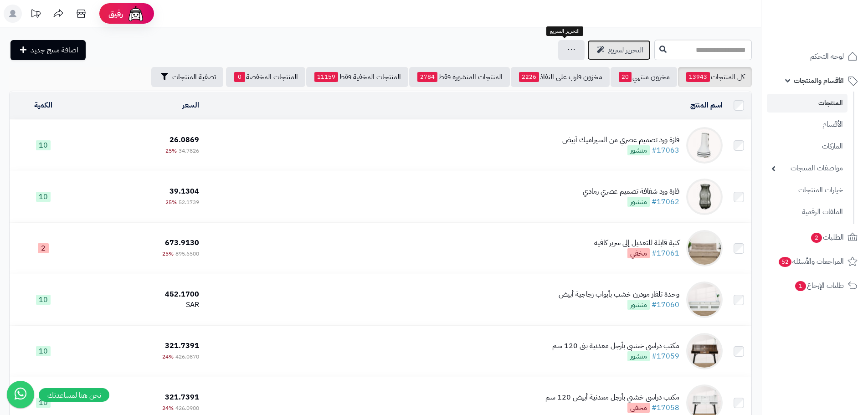 The image size is (868, 415). Describe the element at coordinates (240, 77) in the screenshot. I see `span: 0` at that location.